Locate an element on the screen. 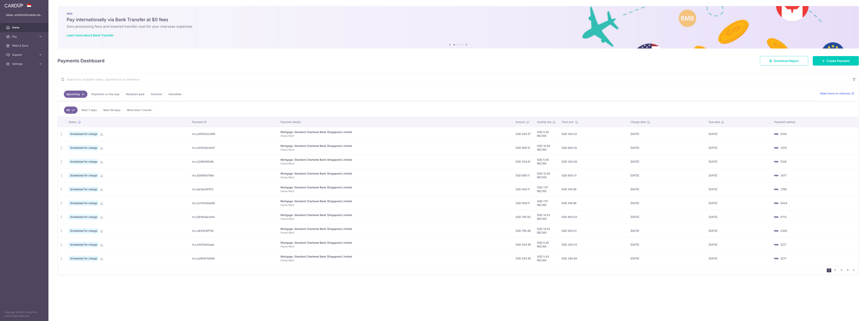 The height and width of the screenshot is (321, 868). td: txn_e050932c995 is located at coordinates (233, 134).